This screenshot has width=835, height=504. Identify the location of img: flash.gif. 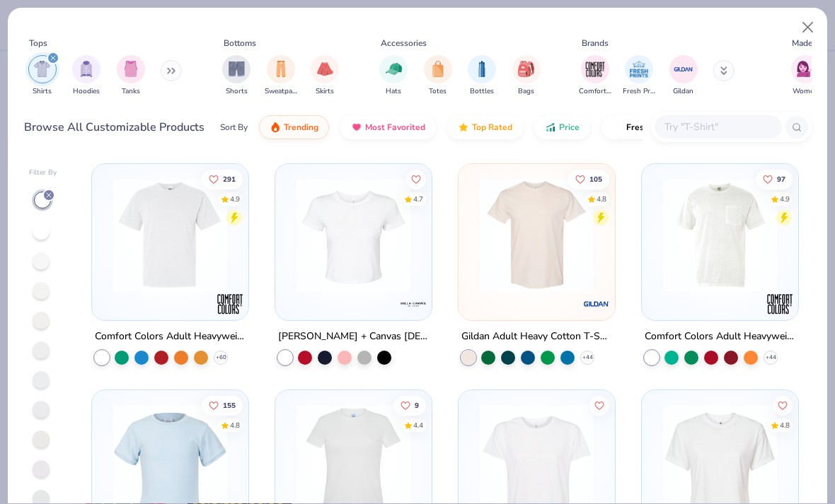
(618, 127).